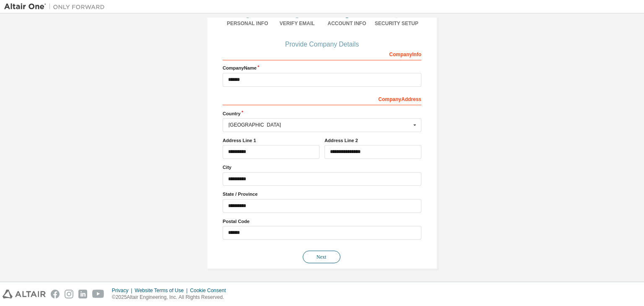 Image resolution: width=644 pixels, height=306 pixels. Describe the element at coordinates (322, 54) in the screenshot. I see `div: Company Info` at that location.